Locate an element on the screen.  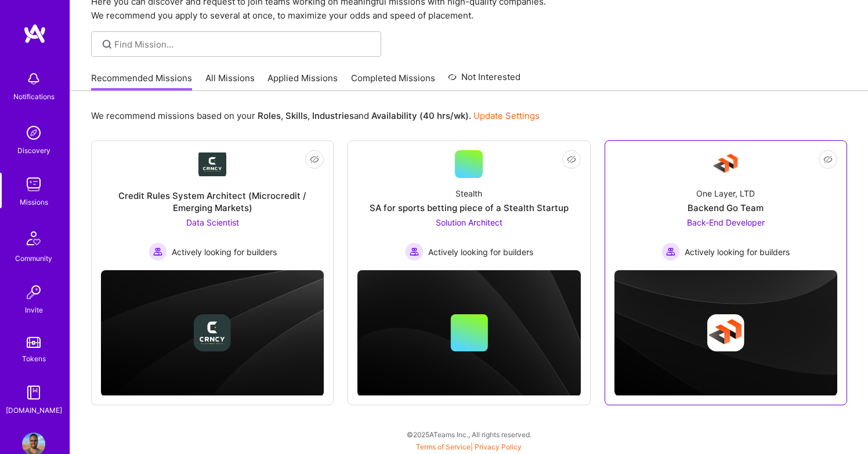
p: We recommend missions based on your , , and . is located at coordinates (315, 116).